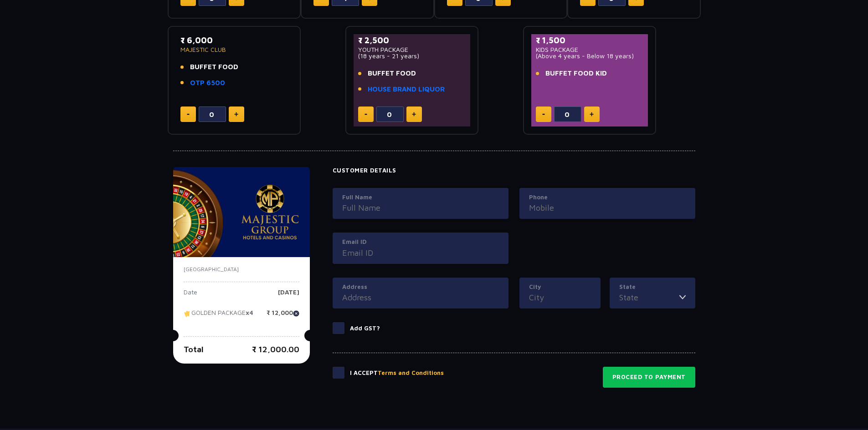  I want to click on a: HOUSE BRAND LIQUOR, so click(406, 89).